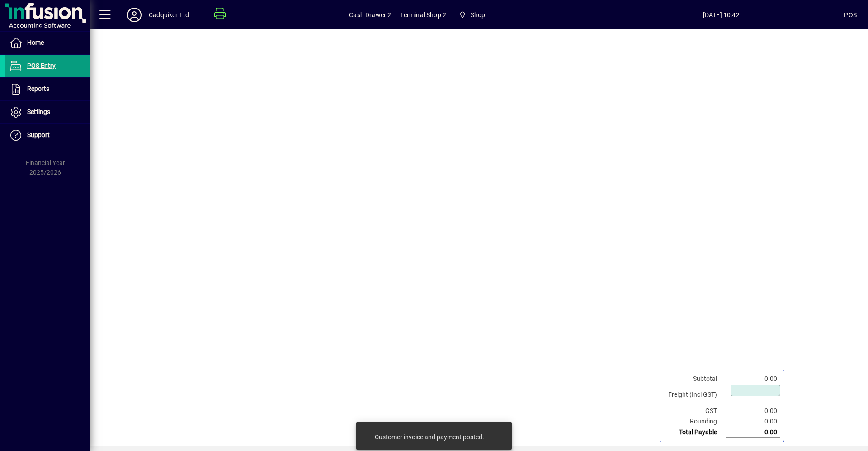 Image resolution: width=868 pixels, height=451 pixels. Describe the element at coordinates (47, 112) in the screenshot. I see `a: Settings` at that location.